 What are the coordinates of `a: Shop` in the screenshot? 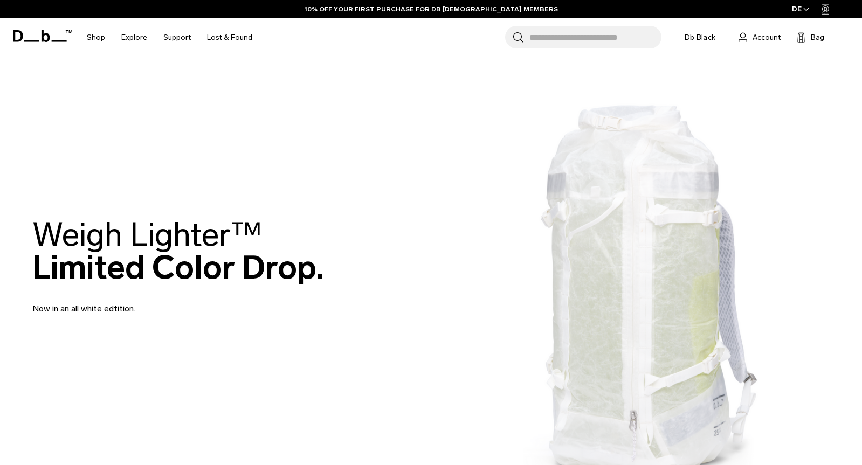 It's located at (96, 37).